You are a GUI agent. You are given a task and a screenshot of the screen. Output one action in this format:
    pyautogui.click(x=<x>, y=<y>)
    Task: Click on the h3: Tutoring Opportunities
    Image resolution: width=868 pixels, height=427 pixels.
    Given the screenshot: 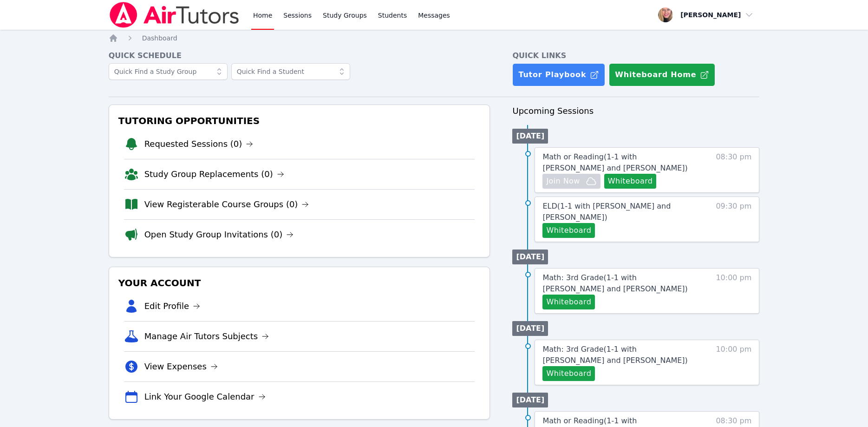 What is the action you would take?
    pyautogui.click(x=299, y=121)
    